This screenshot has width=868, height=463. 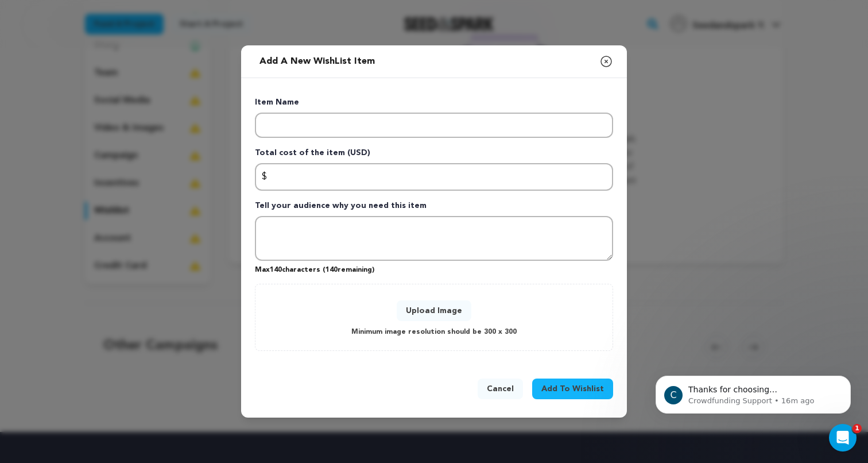 I want to click on textarea: Tell your audience why you need this item, so click(x=434, y=239).